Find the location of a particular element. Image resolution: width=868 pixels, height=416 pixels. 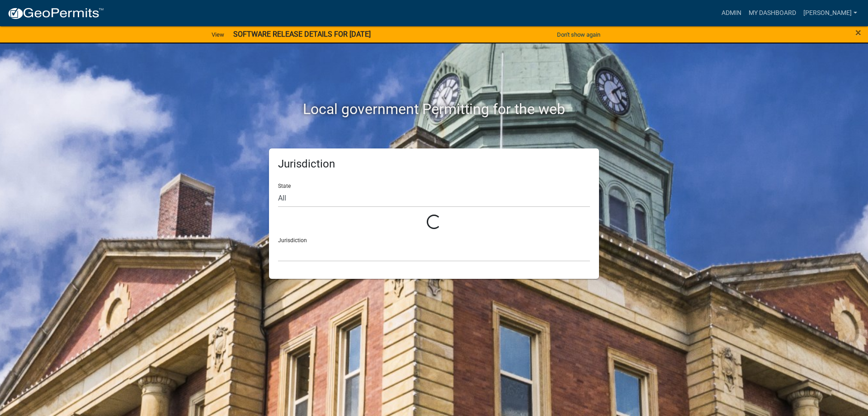

button: Close is located at coordinates (858, 33).